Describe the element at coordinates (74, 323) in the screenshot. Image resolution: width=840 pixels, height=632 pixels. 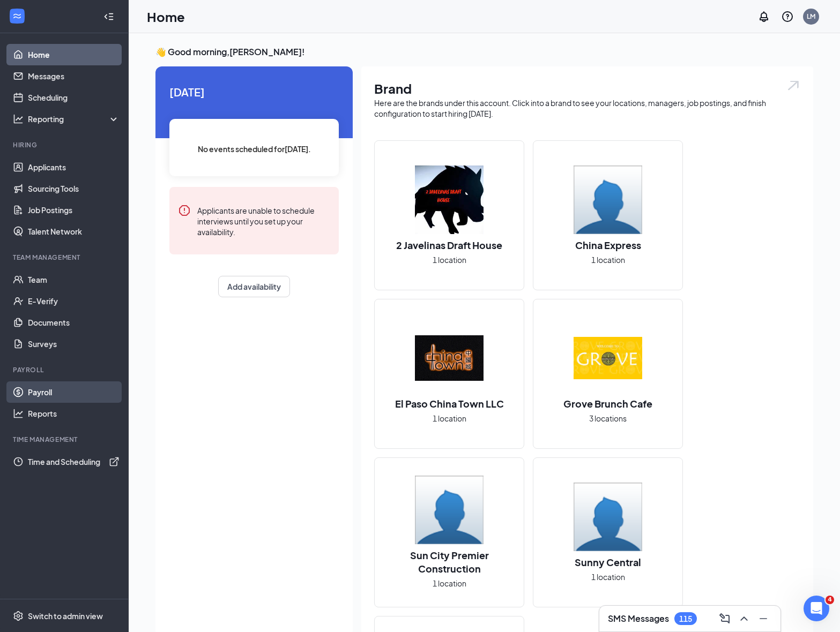
I see `a: Documents` at that location.